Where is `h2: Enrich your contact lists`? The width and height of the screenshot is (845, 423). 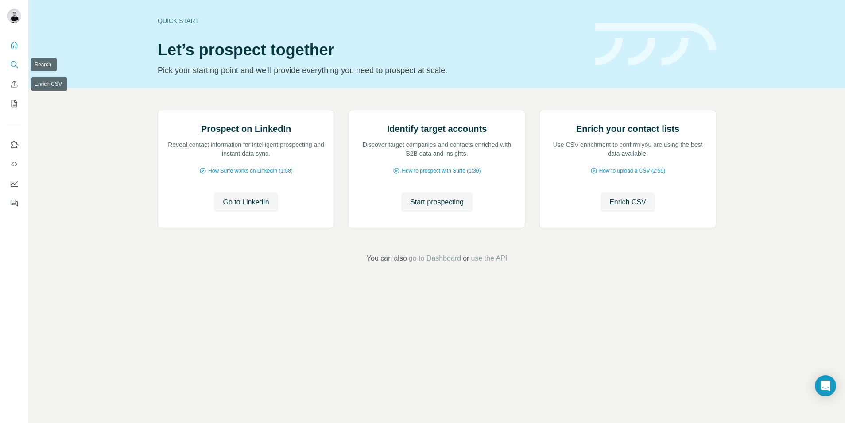 h2: Enrich your contact lists is located at coordinates (627, 129).